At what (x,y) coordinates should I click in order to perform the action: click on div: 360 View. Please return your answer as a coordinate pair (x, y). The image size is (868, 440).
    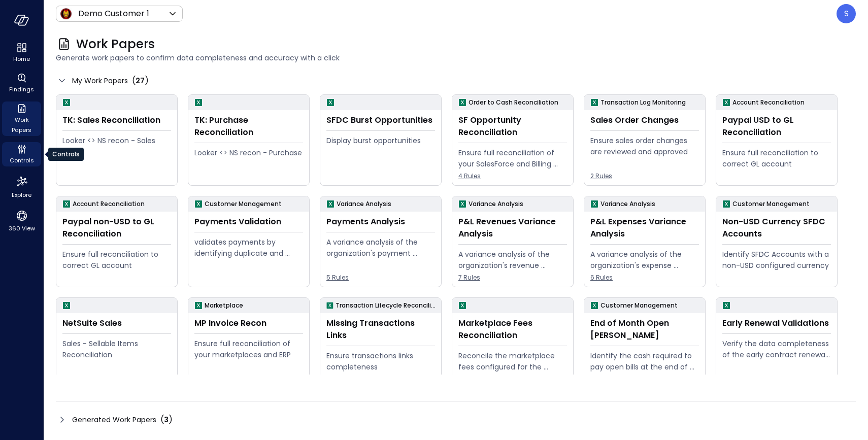
    Looking at the image, I should click on (21, 221).